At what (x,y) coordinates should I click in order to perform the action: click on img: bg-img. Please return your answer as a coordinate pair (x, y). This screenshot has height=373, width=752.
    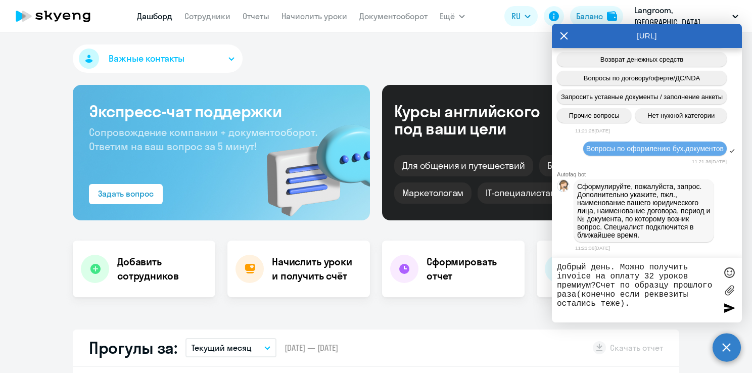
    Looking at the image, I should click on (311, 163).